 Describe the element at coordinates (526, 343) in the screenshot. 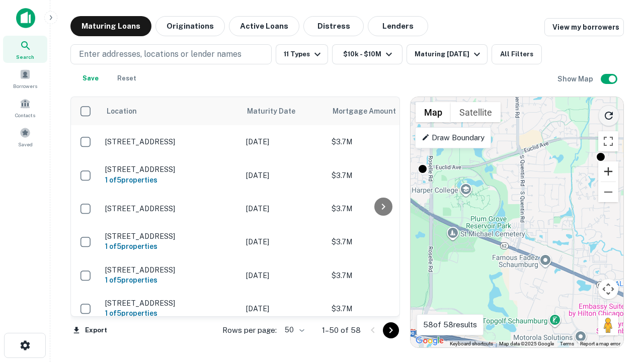

I see `span: Map data ©2025 Google` at that location.